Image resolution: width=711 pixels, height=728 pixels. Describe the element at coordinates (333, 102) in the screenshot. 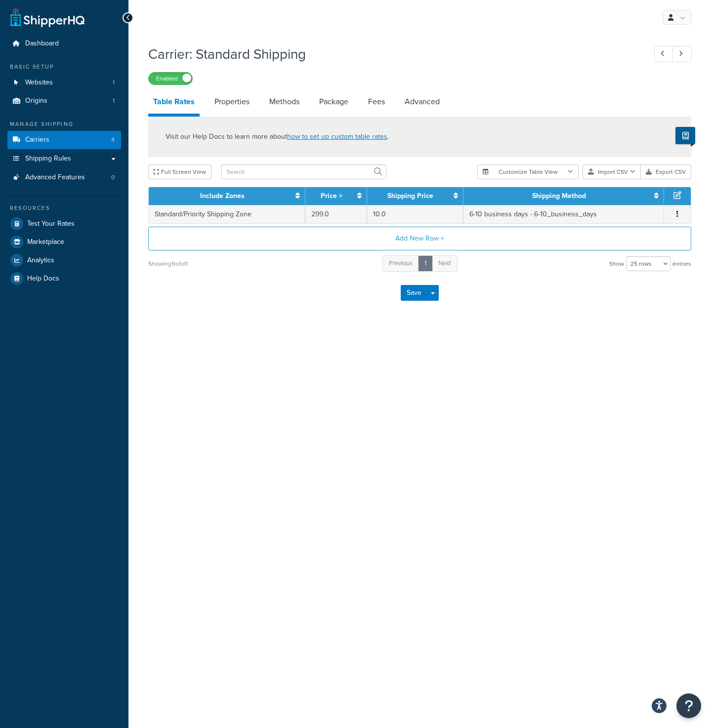

I see `a: Package` at that location.